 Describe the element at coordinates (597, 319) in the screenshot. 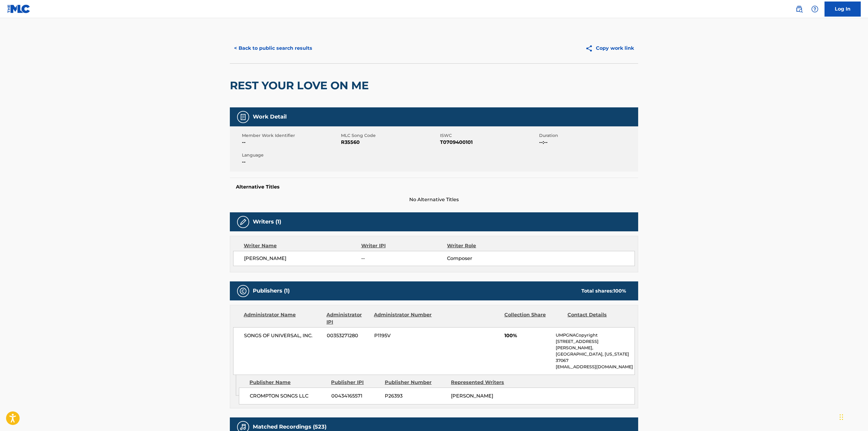

I see `div: Contact Details` at that location.